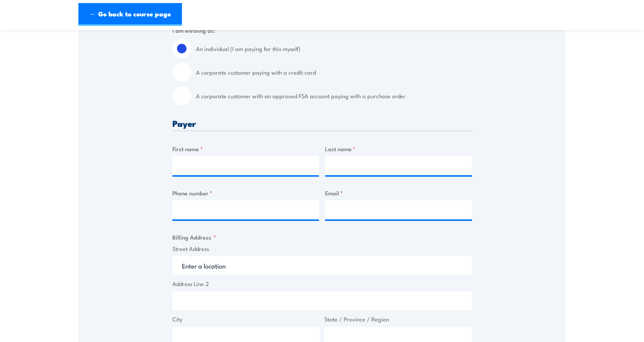 The width and height of the screenshot is (644, 342). What do you see at coordinates (322, 283) in the screenshot?
I see `label: Address Line 2` at bounding box center [322, 283].